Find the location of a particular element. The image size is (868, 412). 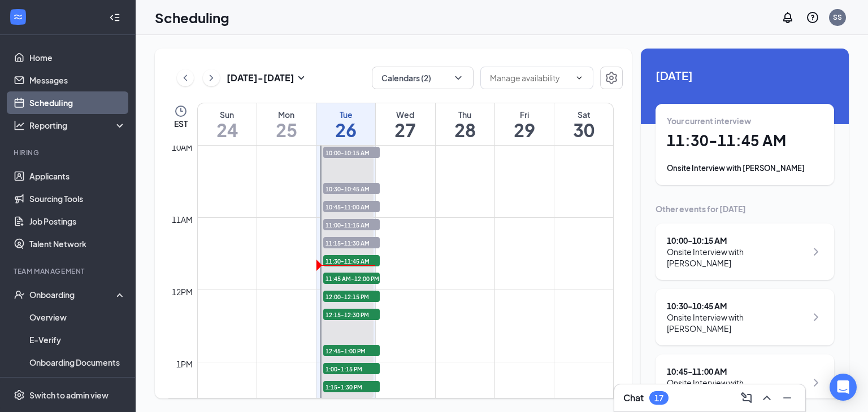

div: 12pm is located at coordinates (182, 292).